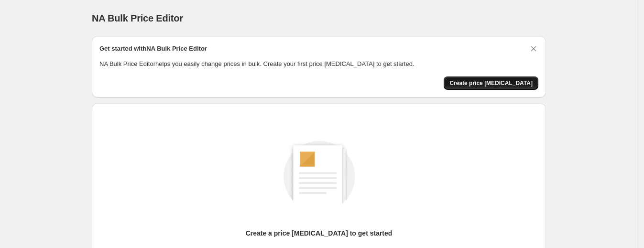  I want to click on p: NA Bulk Price Editor helps you easily change prices in bulk. Create your first price [MEDICAL_DAT..., so click(319, 64).